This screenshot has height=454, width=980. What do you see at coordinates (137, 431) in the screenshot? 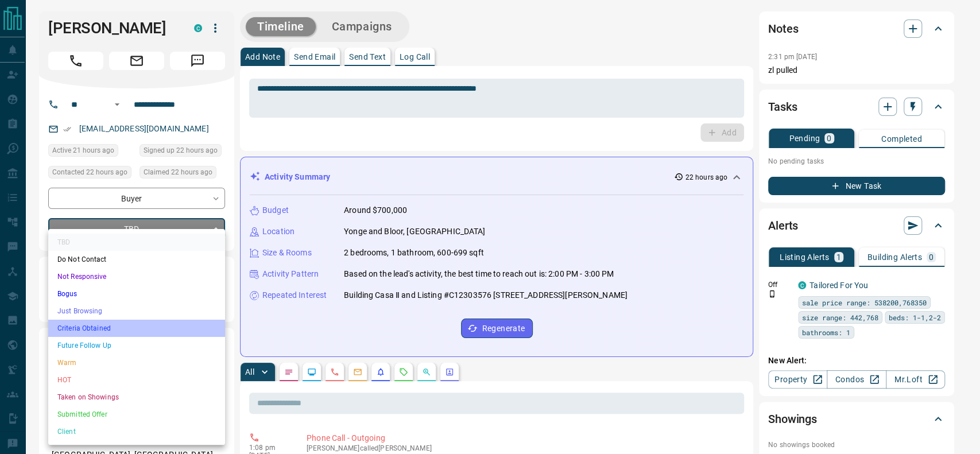
I see `li: Client` at bounding box center [137, 431].